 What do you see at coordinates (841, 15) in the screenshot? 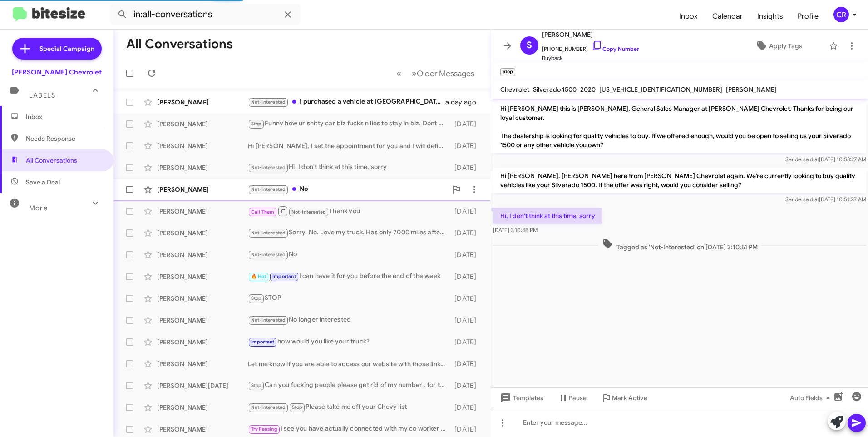
I see `div: CR` at bounding box center [841, 15].